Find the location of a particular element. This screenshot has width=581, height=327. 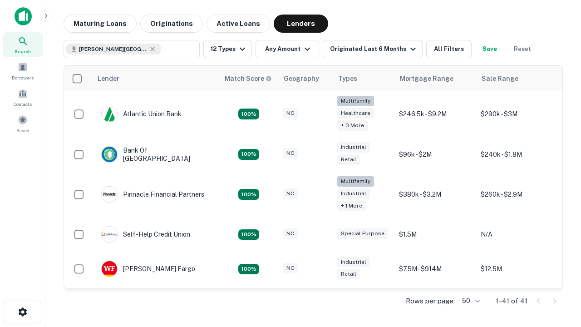

div: + 3 more is located at coordinates (352, 125).